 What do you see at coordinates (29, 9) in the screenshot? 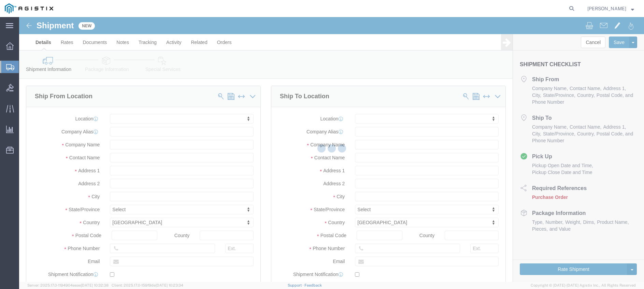
I see `img: logo` at bounding box center [29, 9].